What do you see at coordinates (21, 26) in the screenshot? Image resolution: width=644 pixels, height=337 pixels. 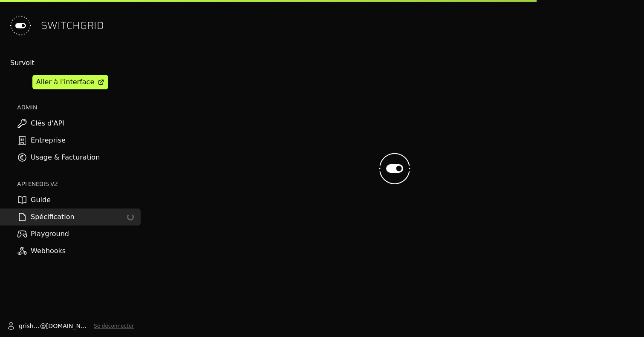 I see `img: Switchgrid Logo` at bounding box center [21, 26].